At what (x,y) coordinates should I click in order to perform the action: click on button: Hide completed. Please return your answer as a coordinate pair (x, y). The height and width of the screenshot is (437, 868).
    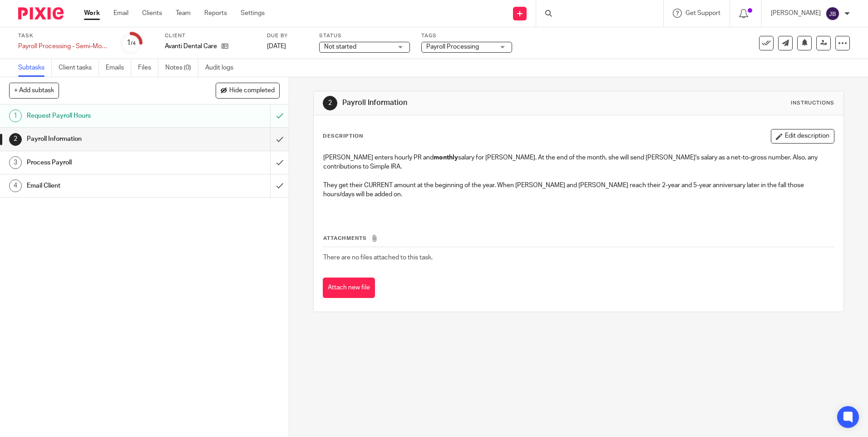
    Looking at the image, I should click on (247, 91).